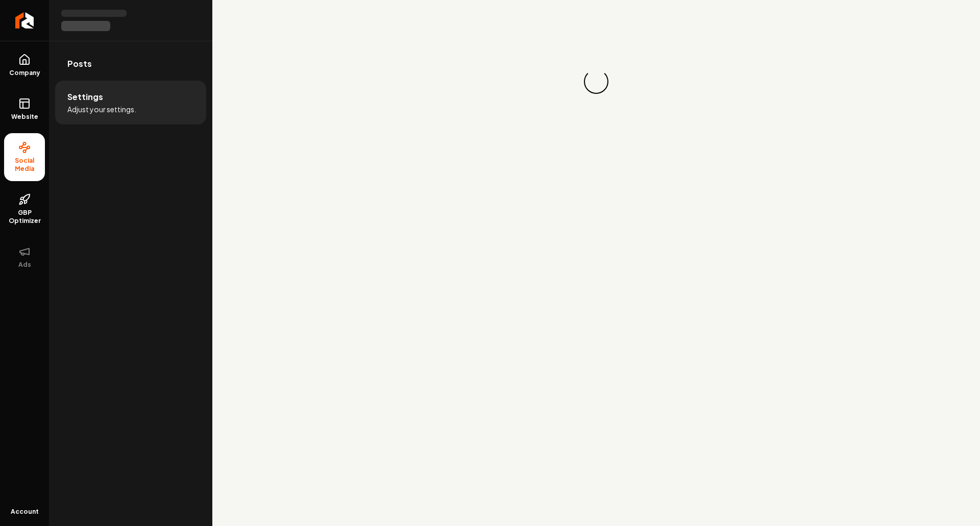 The width and height of the screenshot is (980, 526). I want to click on span: Adjust your settings., so click(102, 110).